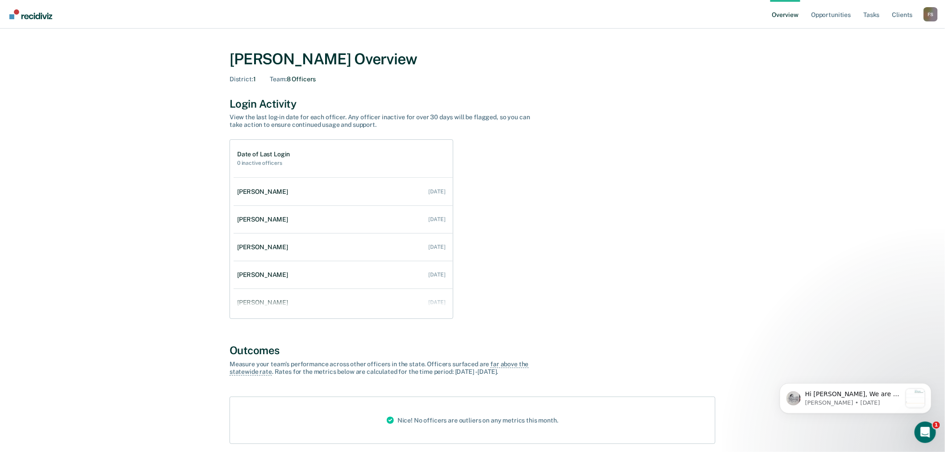  What do you see at coordinates (473, 350) in the screenshot?
I see `div: Outcomes` at bounding box center [473, 350].